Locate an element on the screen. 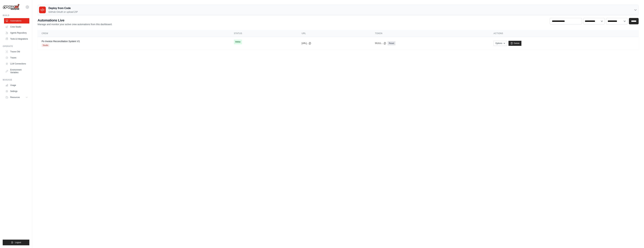  button: 5f1311... is located at coordinates (381, 43).